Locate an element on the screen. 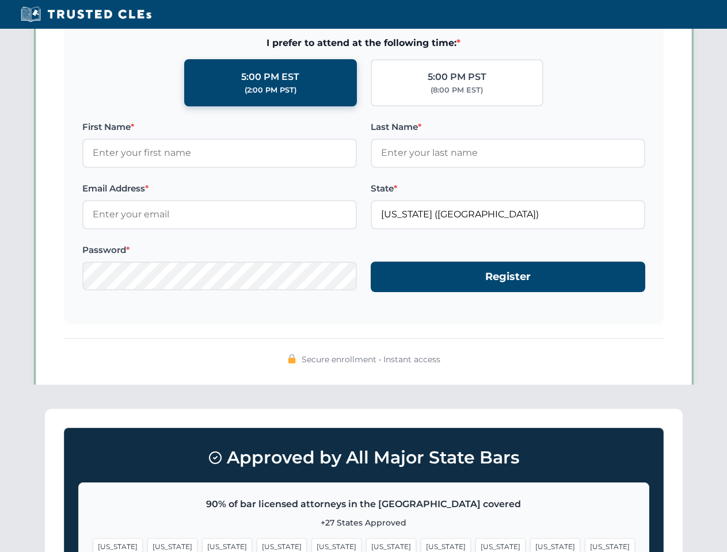 The image size is (727, 552). span: I prefer to attend at the following time: is located at coordinates (364, 43).